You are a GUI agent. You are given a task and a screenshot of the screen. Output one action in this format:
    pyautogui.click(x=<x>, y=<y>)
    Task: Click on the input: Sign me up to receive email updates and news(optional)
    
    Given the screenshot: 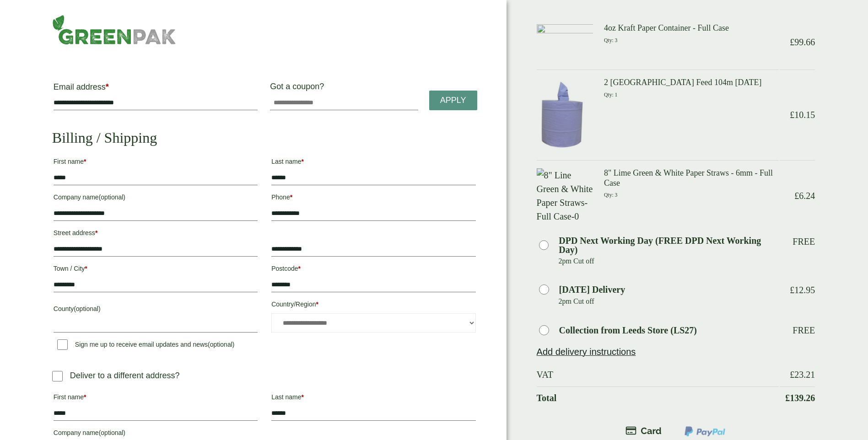 What is the action you would take?
    pyautogui.click(x=62, y=344)
    